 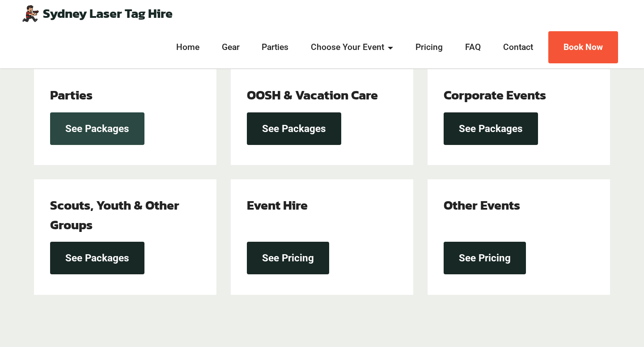 I want to click on a: Sydney Laser Tag Hire, so click(x=108, y=13).